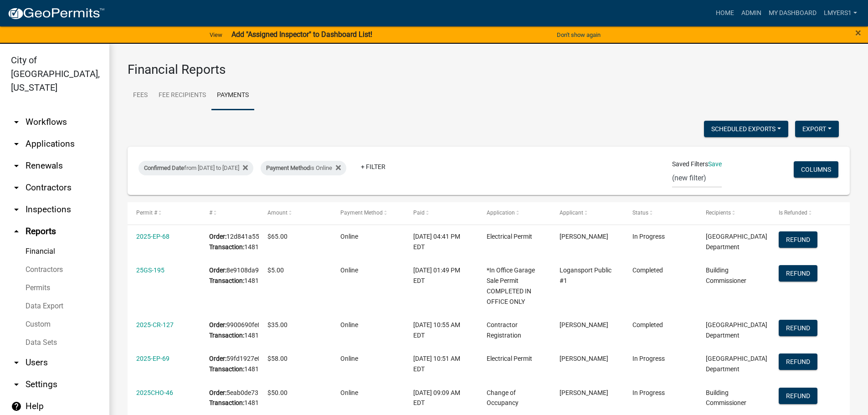  What do you see at coordinates (16, 231) in the screenshot?
I see `i: arrow_drop_up` at bounding box center [16, 231].